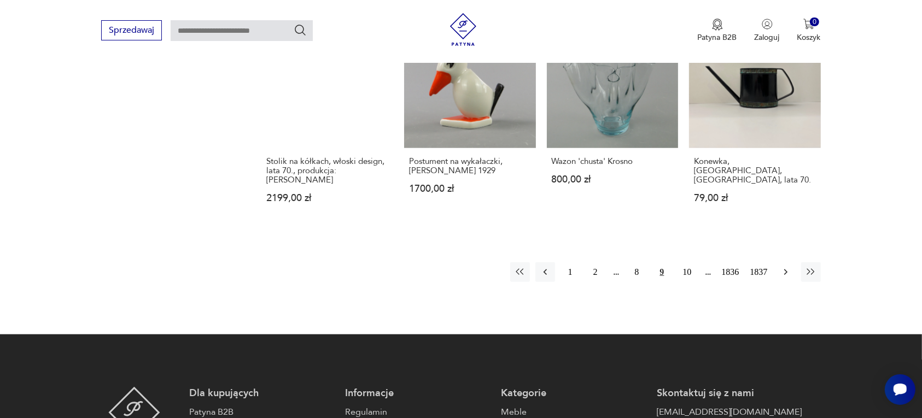 The image size is (922, 418). I want to click on p: Skontaktuj się z nami, so click(729, 394).